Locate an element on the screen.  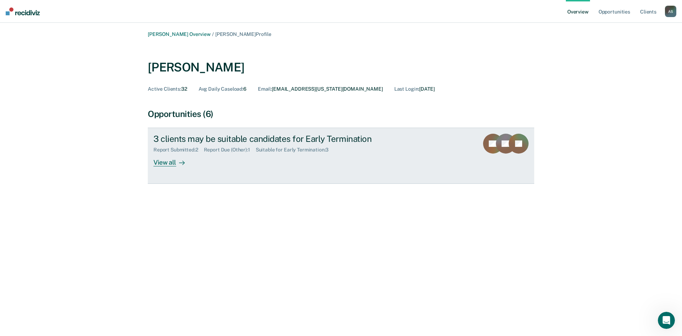
div: 3 clients may be suitable candidates for Early Termination is located at coordinates (278, 139).